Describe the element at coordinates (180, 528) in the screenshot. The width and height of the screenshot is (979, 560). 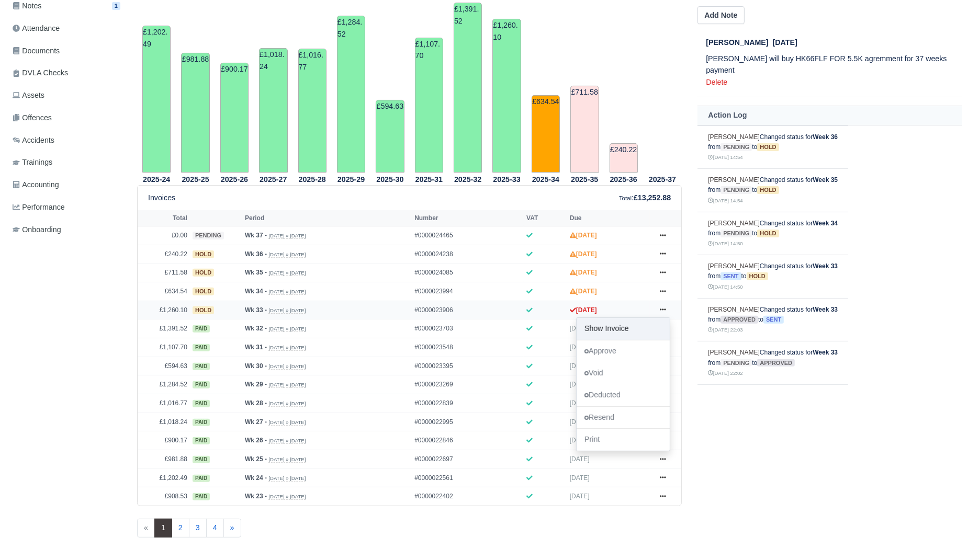
I see `a: 2` at that location.